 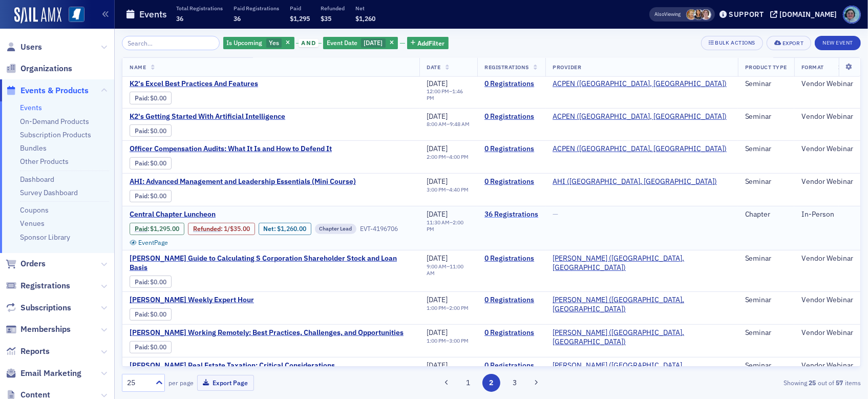 I want to click on time: 4:40 PM, so click(x=459, y=189).